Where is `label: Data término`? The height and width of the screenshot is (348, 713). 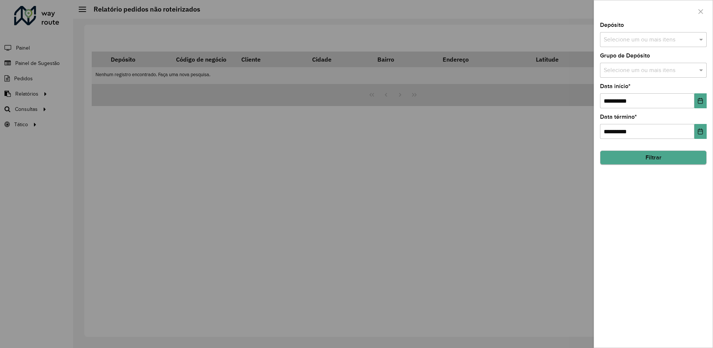 label: Data término is located at coordinates (619, 117).